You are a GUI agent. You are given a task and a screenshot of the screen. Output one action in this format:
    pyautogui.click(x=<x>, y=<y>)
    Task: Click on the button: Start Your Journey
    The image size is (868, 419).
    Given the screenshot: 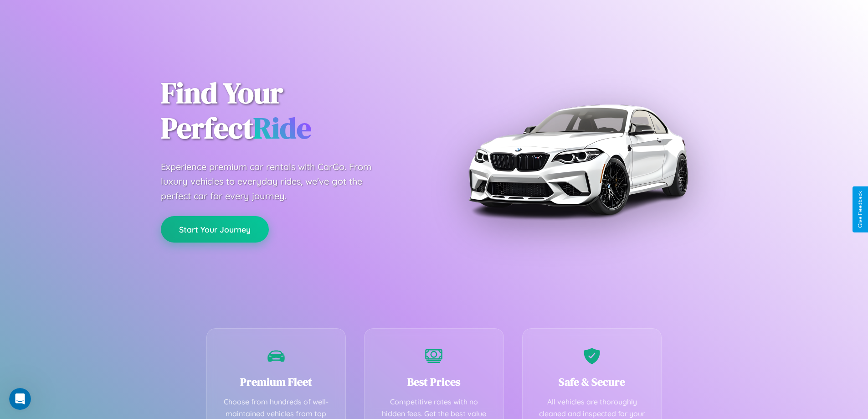 What is the action you would take?
    pyautogui.click(x=215, y=229)
    